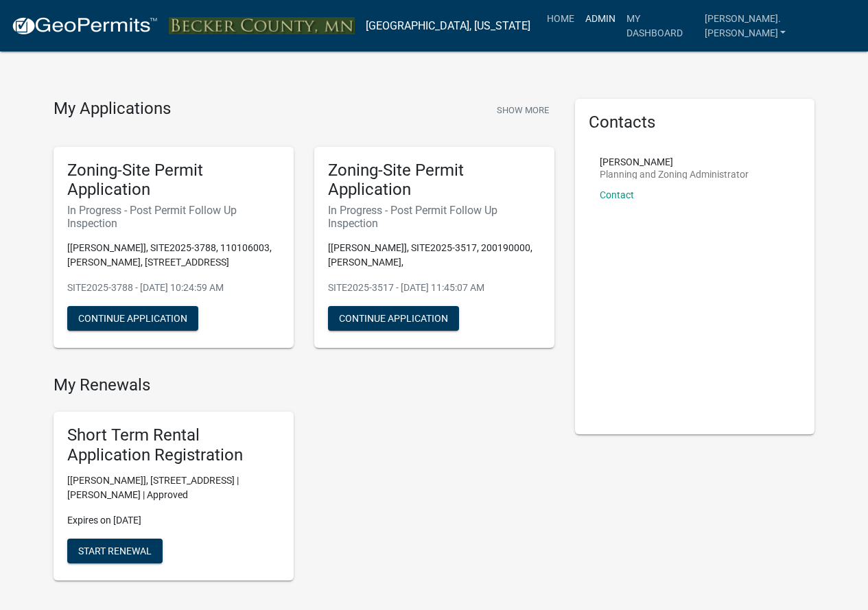 This screenshot has height=610, width=868. Describe the element at coordinates (561, 19) in the screenshot. I see `a: Home` at that location.